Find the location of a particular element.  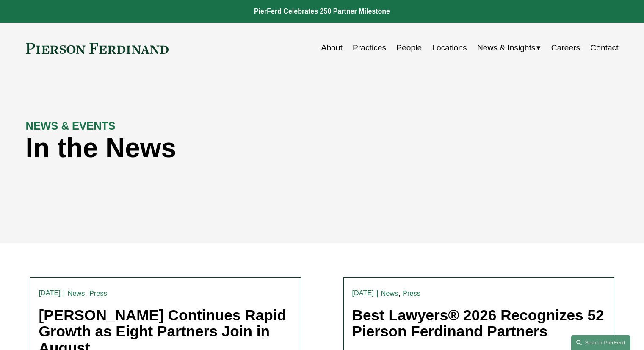

strong: NEWS & EVENTS is located at coordinates (71, 126).